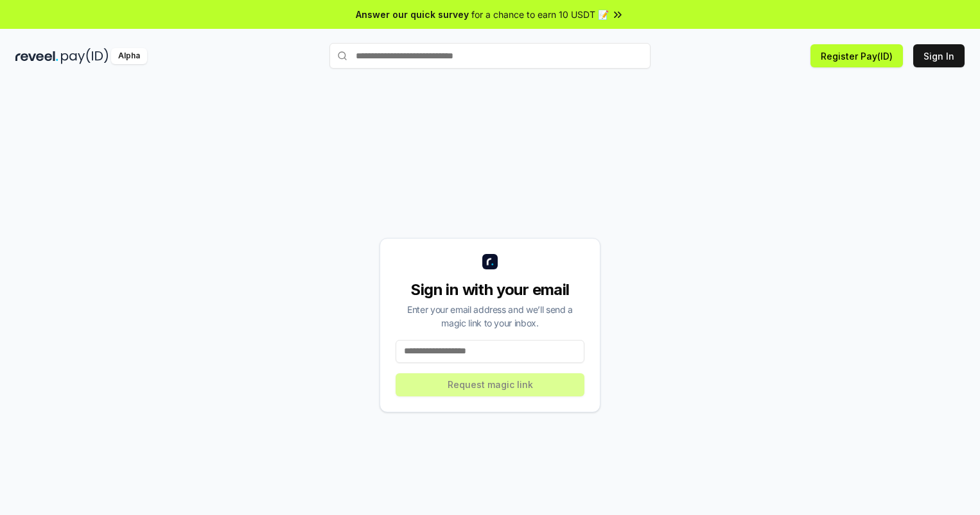 The image size is (980, 515). I want to click on span: Answer our quick survey, so click(412, 14).